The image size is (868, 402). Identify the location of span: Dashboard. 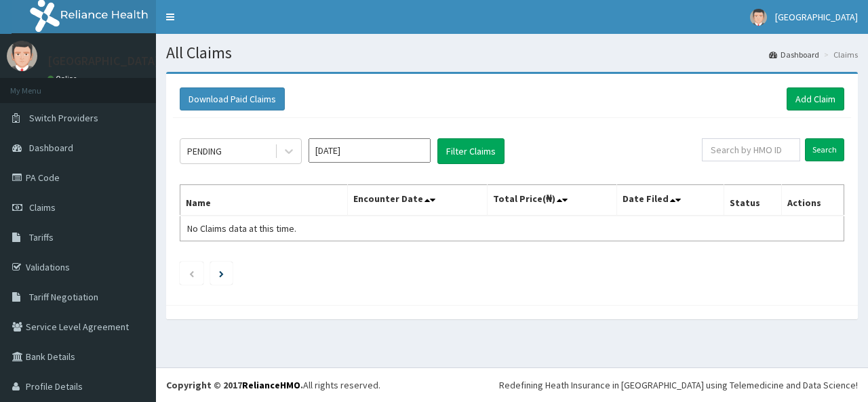
(51, 148).